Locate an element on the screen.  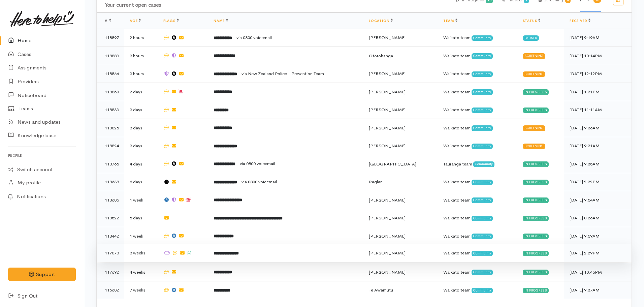
span: Ōtorohanga is located at coordinates (381, 55).